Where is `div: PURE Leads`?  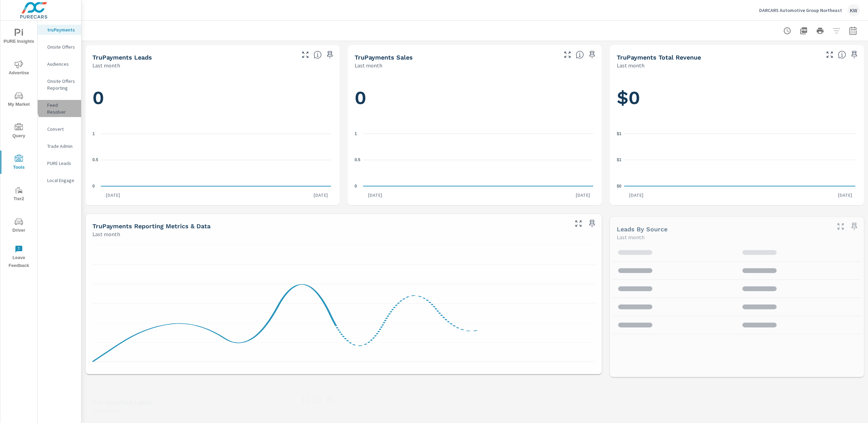
div: PURE Leads is located at coordinates (59, 164).